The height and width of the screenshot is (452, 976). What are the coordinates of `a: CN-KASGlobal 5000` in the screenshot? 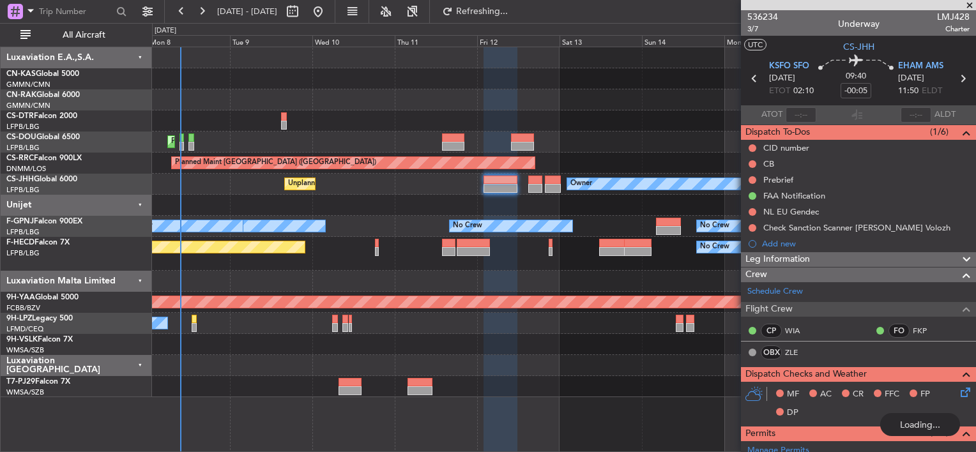 It's located at (43, 74).